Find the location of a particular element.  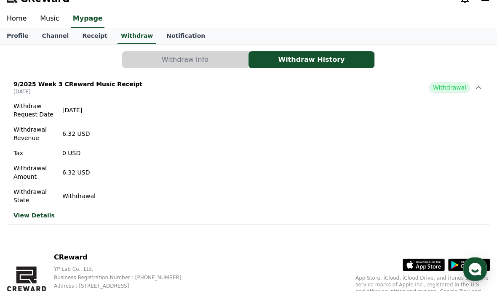

a: Messages is located at coordinates (82, 232).